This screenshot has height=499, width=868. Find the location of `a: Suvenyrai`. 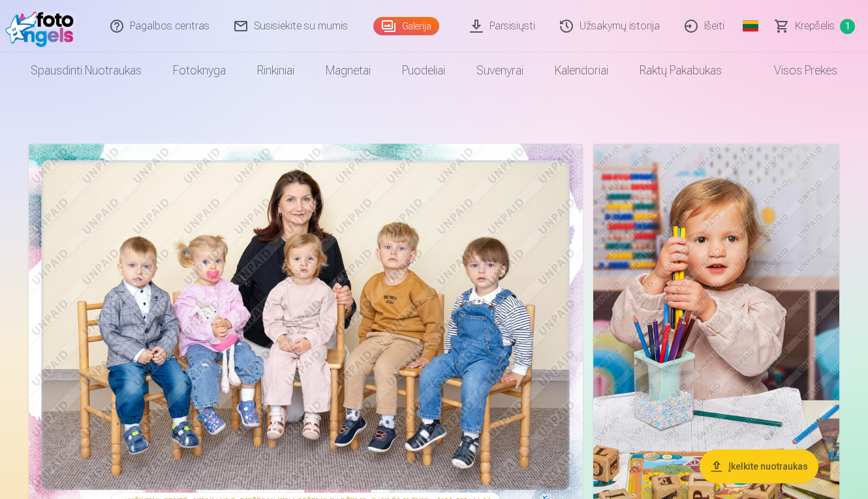

a: Suvenyrai is located at coordinates (500, 70).